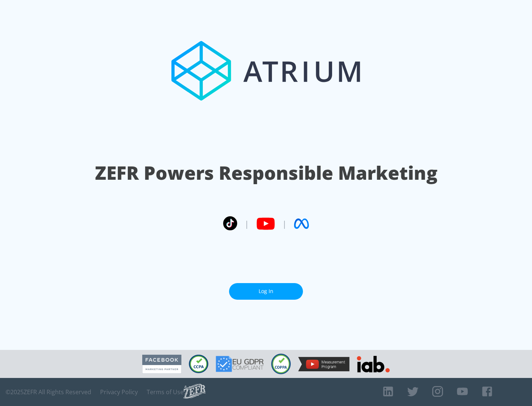  Describe the element at coordinates (165, 392) in the screenshot. I see `a: Terms of Use` at that location.